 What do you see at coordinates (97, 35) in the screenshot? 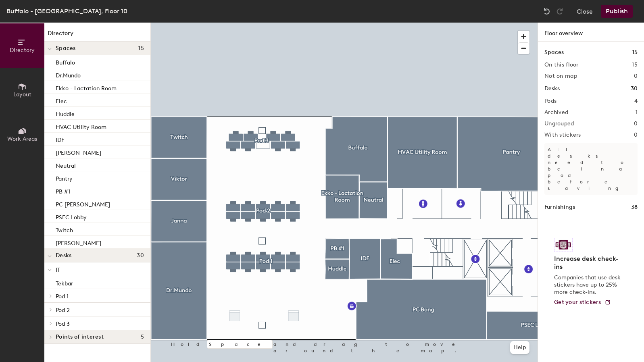
I see `h1: Directory` at bounding box center [97, 35].